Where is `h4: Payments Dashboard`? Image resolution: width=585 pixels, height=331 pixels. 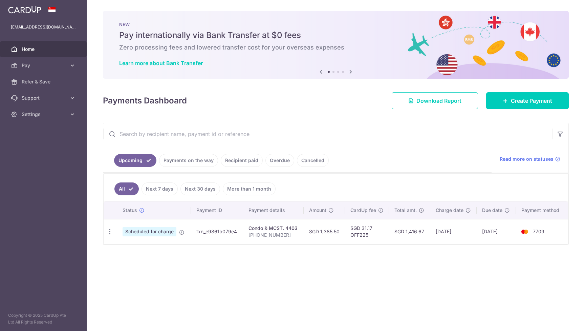 h4: Payments Dashboard is located at coordinates (145, 101).